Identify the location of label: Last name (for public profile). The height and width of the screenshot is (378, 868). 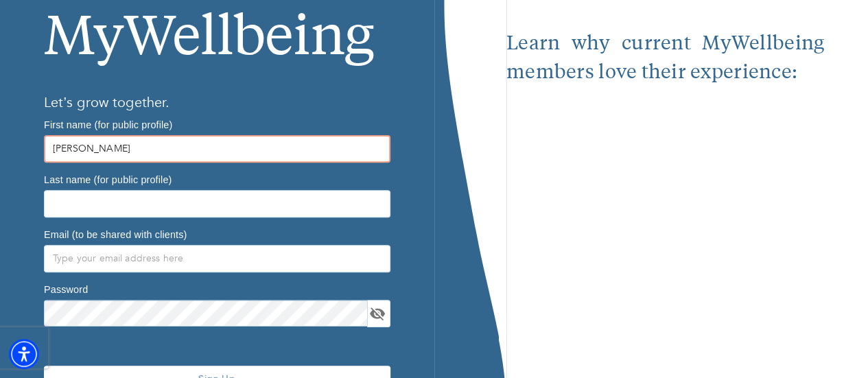
(108, 179).